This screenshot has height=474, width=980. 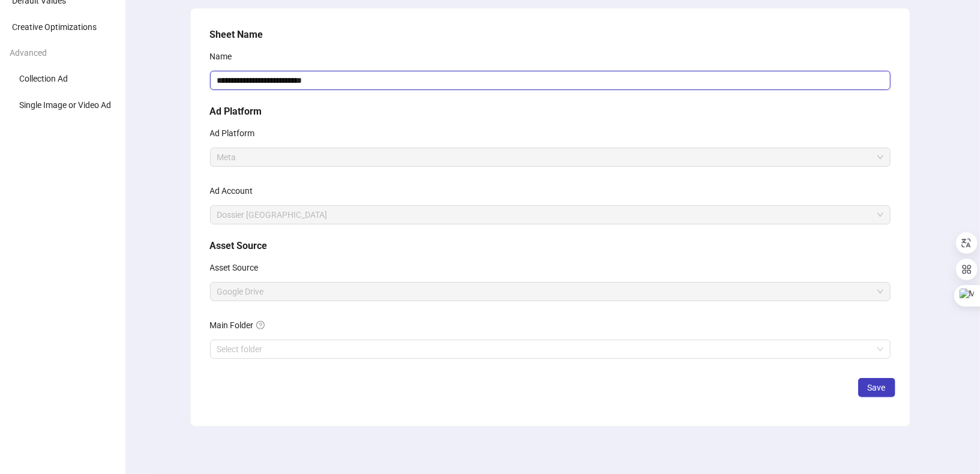 What do you see at coordinates (877, 387) in the screenshot?
I see `button: Save` at bounding box center [877, 387].